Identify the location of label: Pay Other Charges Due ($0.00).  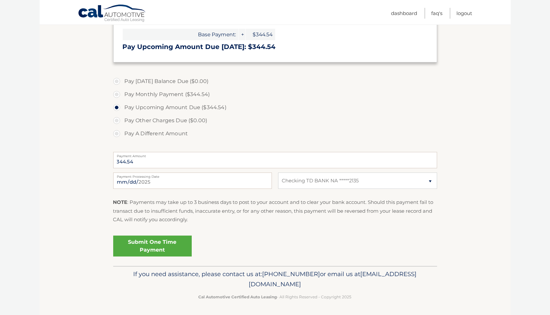
(275, 121).